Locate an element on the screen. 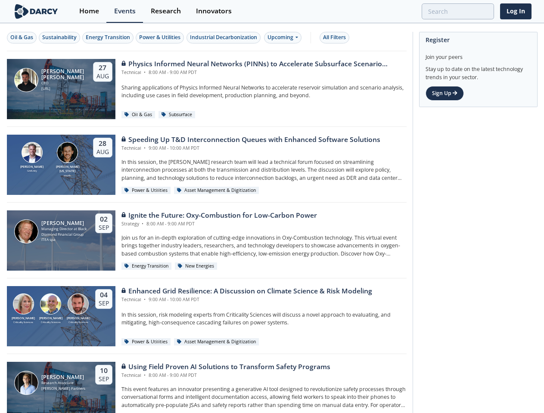 The height and width of the screenshot is (413, 544). div: Strategy 8:00 AM - 9:00 AM PDT is located at coordinates (219, 224).